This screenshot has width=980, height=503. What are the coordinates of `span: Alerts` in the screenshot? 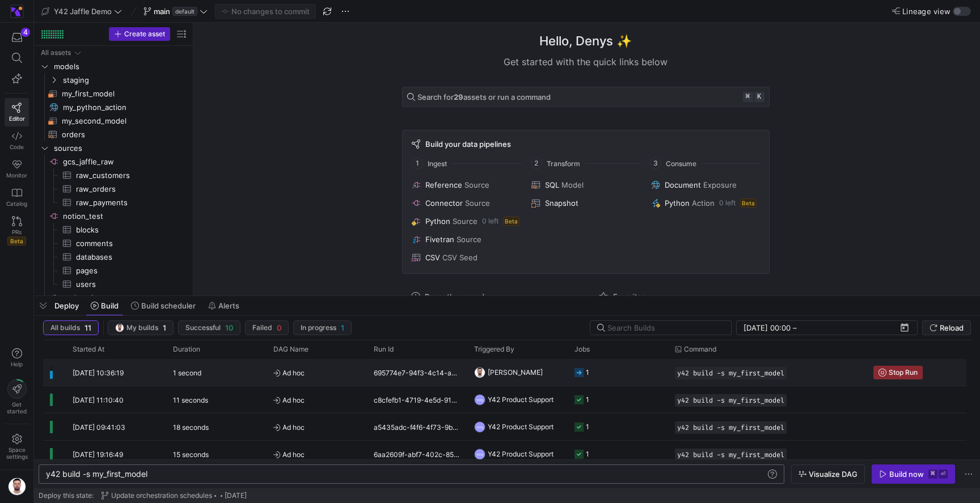 It's located at (229, 305).